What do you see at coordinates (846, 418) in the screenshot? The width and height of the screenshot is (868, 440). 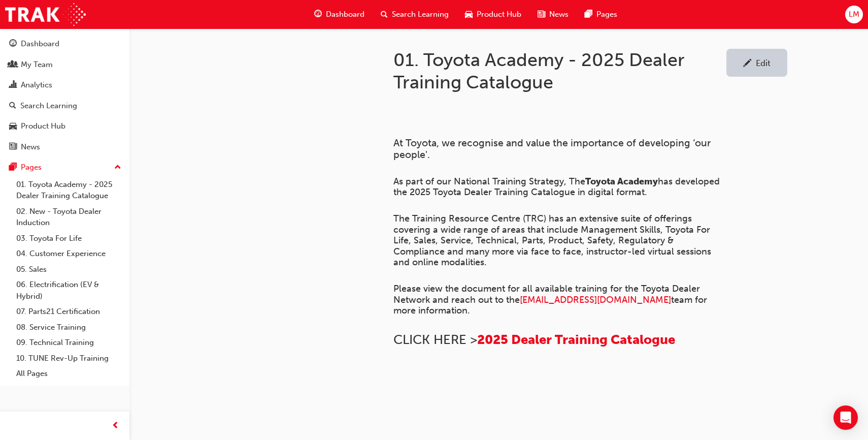 I see `div: Open Intercom Messenger` at bounding box center [846, 418].